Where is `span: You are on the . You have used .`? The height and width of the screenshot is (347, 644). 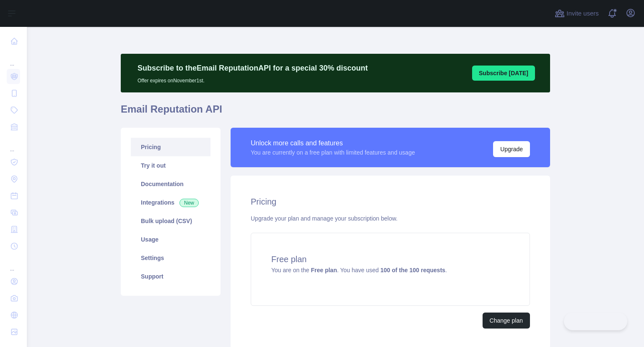 span: You are on the . You have used . is located at coordinates (359, 270).